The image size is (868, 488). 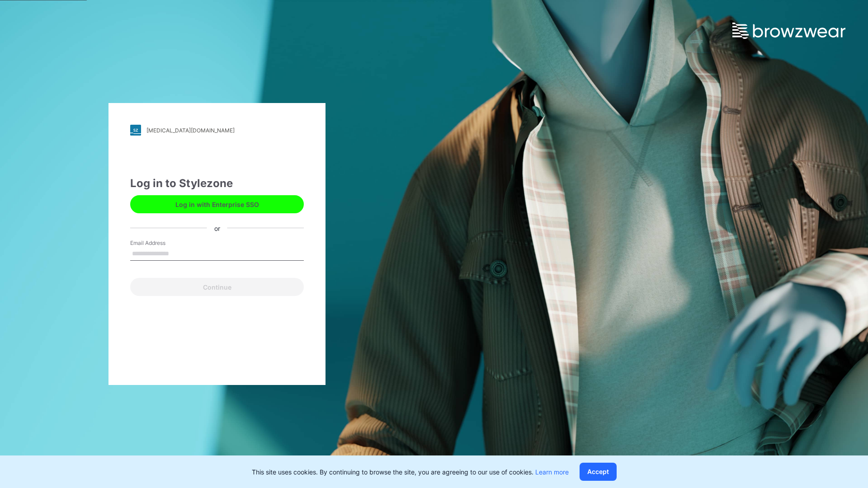 What do you see at coordinates (162, 243) in the screenshot?
I see `label: Email Address` at bounding box center [162, 243].